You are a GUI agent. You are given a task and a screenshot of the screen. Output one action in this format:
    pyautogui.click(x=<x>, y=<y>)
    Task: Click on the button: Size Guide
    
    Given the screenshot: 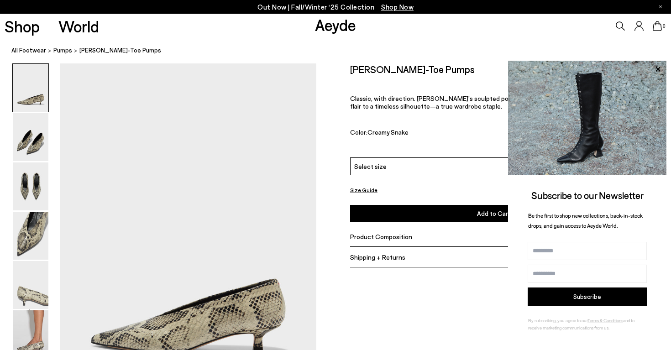 What is the action you would take?
    pyautogui.click(x=364, y=190)
    